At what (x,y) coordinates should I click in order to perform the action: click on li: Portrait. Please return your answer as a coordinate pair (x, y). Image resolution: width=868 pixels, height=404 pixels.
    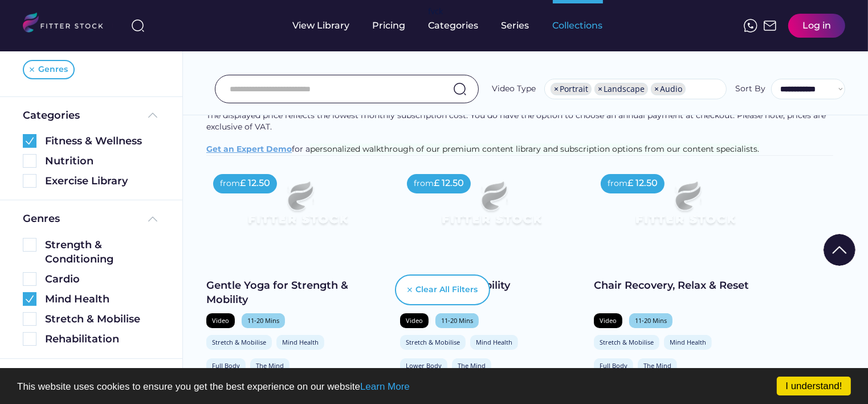
    Looking at the image, I should click on (571, 89).